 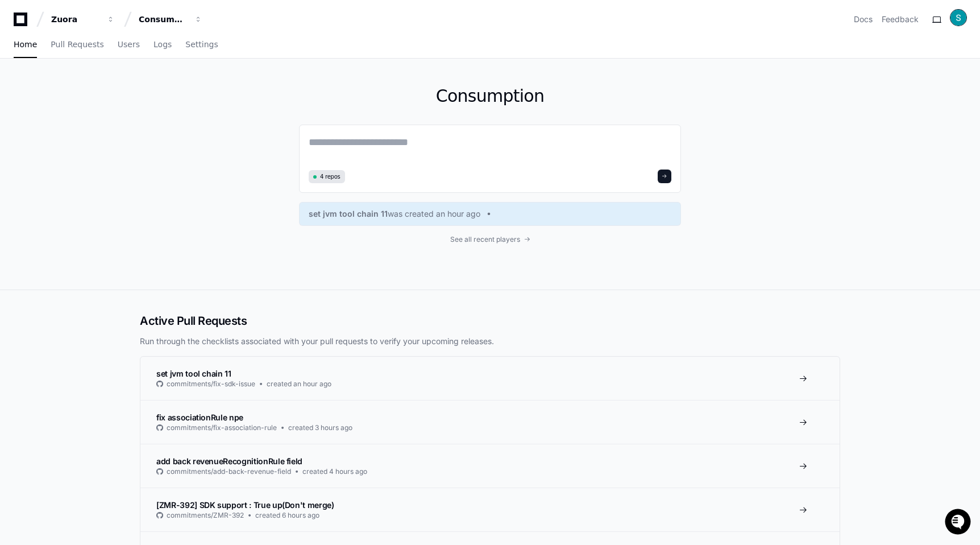 I want to click on span: commitments/ZMR-392, so click(x=205, y=515).